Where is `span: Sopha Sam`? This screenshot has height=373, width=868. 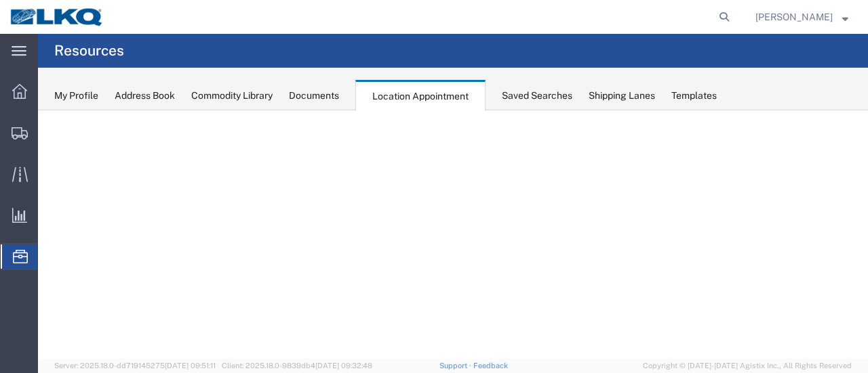 span: Sopha Sam is located at coordinates (793, 17).